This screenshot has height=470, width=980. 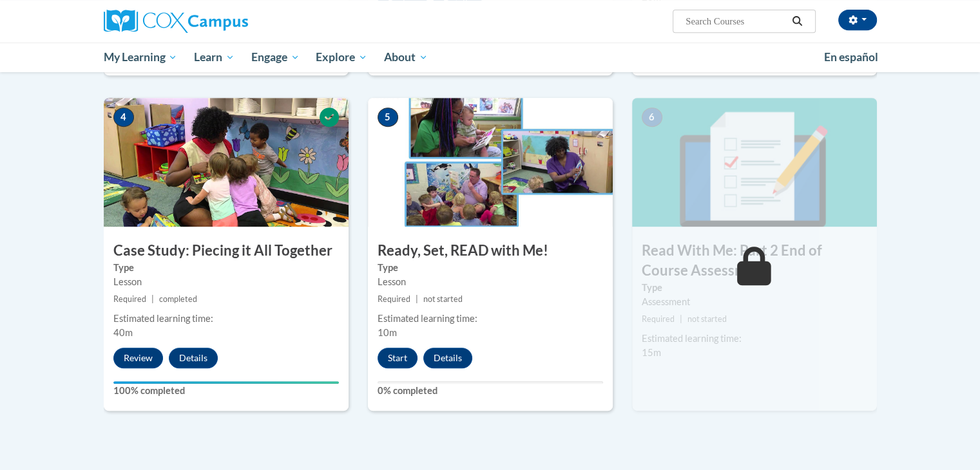 I want to click on a: Cox Campus, so click(x=226, y=21).